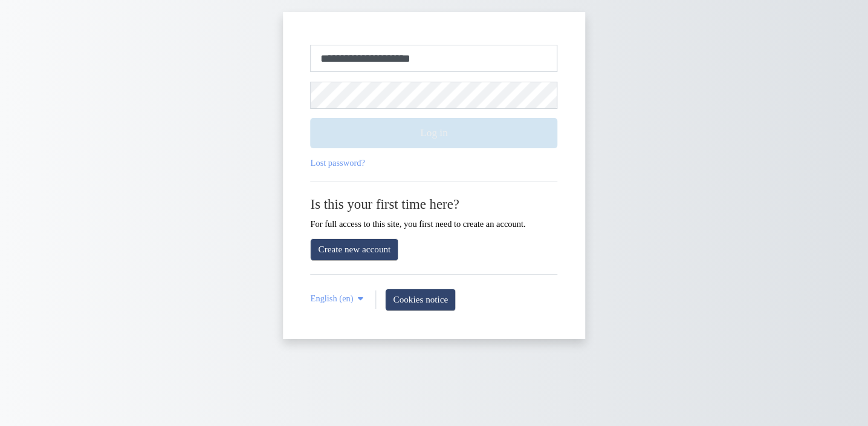 Image resolution: width=868 pixels, height=426 pixels. Describe the element at coordinates (434, 204) in the screenshot. I see `h2: Is this your first time here?` at that location.